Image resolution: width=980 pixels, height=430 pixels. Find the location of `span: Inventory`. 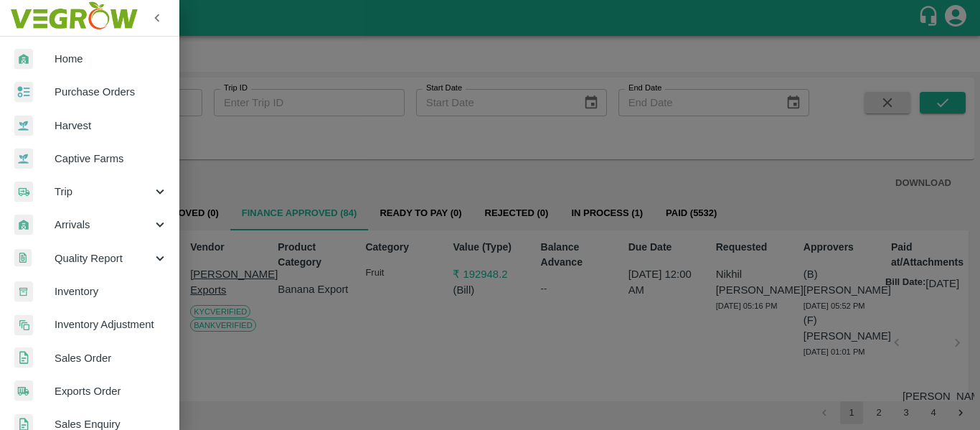

span: Inventory is located at coordinates (111, 292).